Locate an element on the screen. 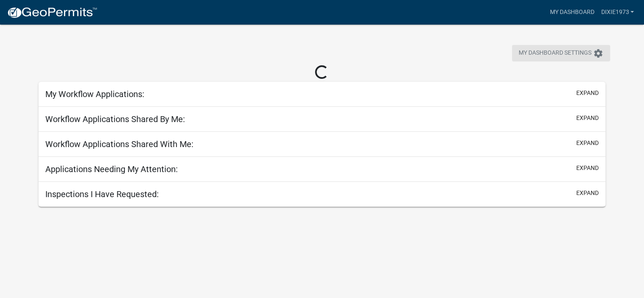 This screenshot has width=644, height=298. h5: My Workflow Applications: is located at coordinates (95, 94).